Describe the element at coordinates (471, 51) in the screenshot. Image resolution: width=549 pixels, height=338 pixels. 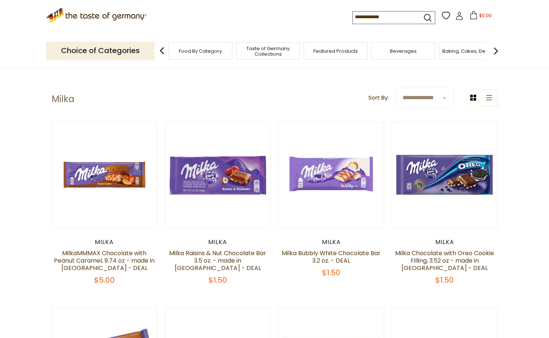
I see `span: Baking, Cakes, Desserts` at that location.